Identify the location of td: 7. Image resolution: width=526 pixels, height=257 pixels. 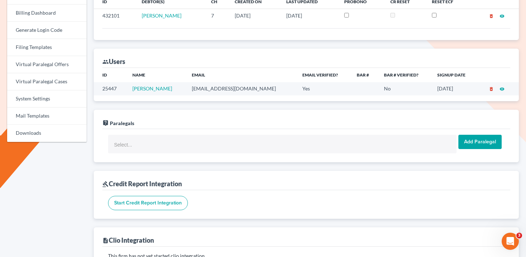
(217, 16).